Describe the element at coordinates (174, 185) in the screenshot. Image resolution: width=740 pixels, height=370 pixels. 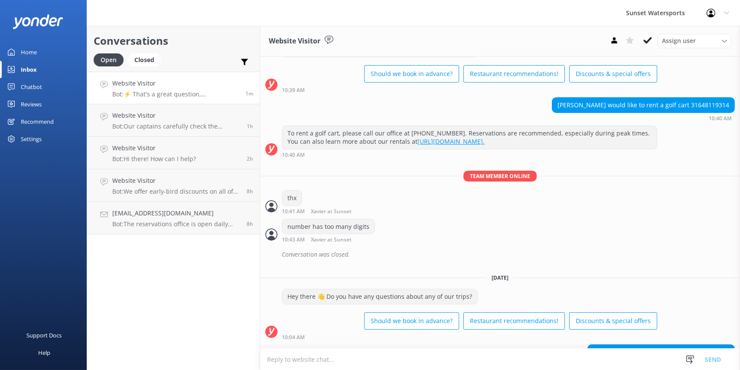
I see `a: Website VisitorBot:We offer early-bird discounts on all of our morning trips. When you book direc...` at that location.